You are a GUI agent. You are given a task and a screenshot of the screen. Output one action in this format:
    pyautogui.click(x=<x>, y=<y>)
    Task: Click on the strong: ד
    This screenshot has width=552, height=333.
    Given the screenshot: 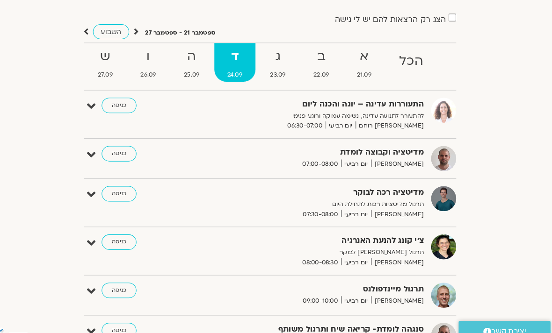 What is the action you would take?
    pyautogui.click(x=242, y=54)
    